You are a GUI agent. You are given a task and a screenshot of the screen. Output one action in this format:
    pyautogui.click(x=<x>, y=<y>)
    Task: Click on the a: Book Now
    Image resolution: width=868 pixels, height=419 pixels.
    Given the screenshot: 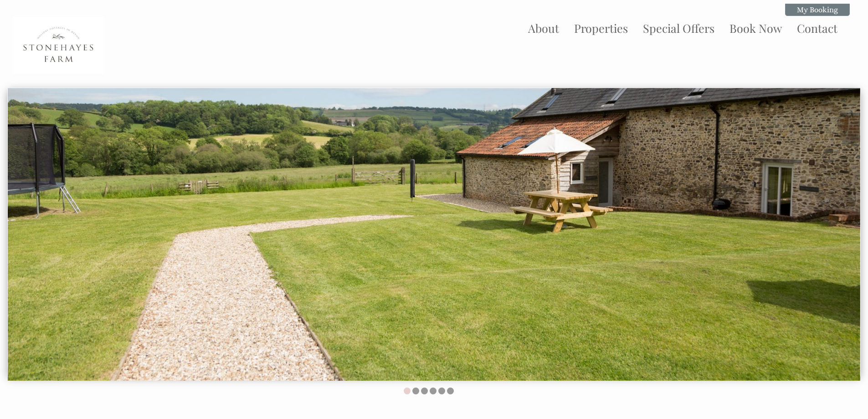 What is the action you would take?
    pyautogui.click(x=755, y=28)
    